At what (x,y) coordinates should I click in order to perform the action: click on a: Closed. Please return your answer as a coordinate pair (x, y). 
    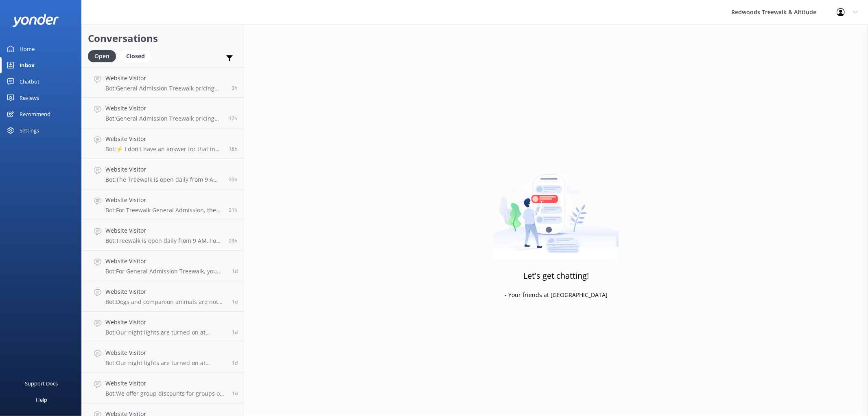
    Looking at the image, I should click on (137, 56).